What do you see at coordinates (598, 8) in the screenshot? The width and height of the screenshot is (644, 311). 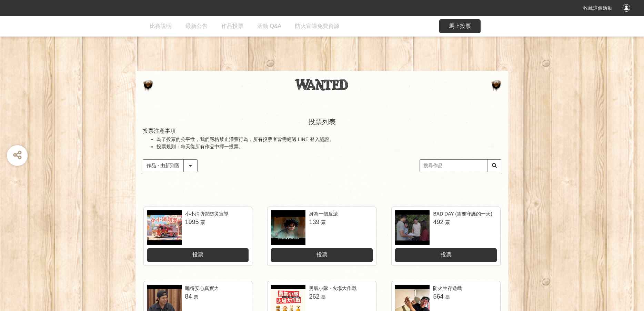 I see `span: 收藏這個活動` at bounding box center [598, 8].